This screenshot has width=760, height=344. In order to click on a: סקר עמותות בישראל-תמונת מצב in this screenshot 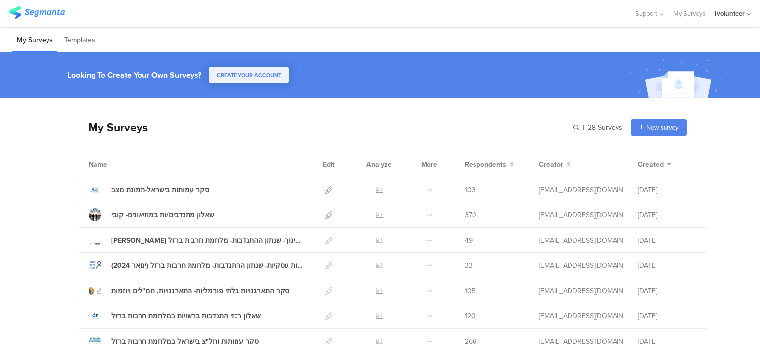, I will do `click(149, 189)`.